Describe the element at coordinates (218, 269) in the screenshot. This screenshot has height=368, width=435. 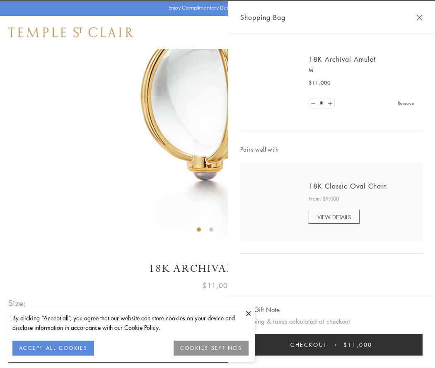
I see `h1: 18K Archival Amulet` at that location.